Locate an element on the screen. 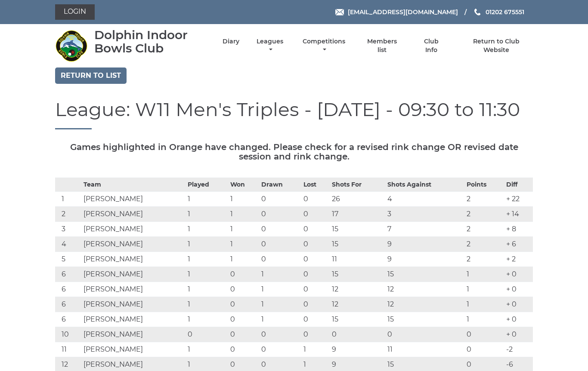 This screenshot has width=588, height=371. a: Competitions is located at coordinates (323, 46).